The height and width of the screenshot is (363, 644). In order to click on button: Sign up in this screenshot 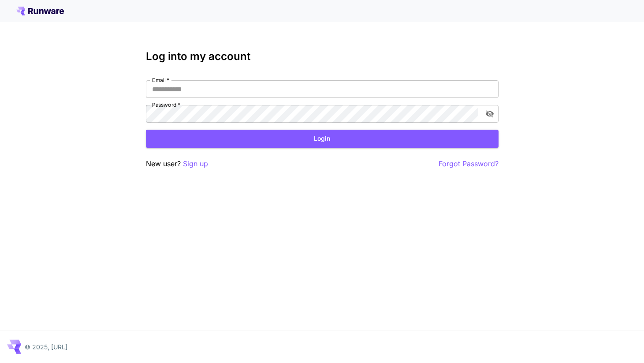, I will do `click(196, 164)`.